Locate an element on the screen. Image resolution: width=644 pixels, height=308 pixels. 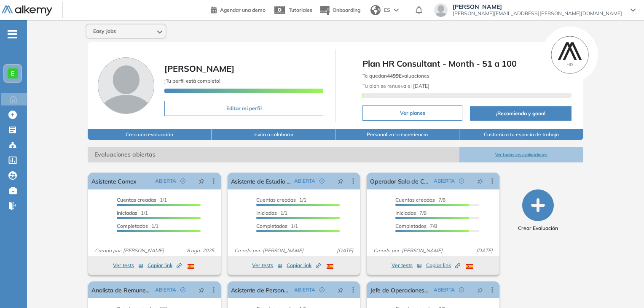
span: Evaluaciones abiertas is located at coordinates (273, 154).